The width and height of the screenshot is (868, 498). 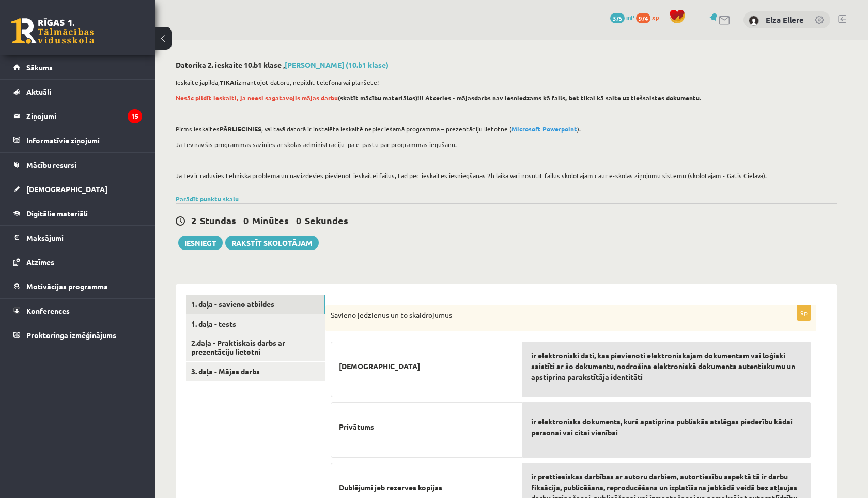 I want to click on strong: Microsoft Powerpoint, so click(x=544, y=129).